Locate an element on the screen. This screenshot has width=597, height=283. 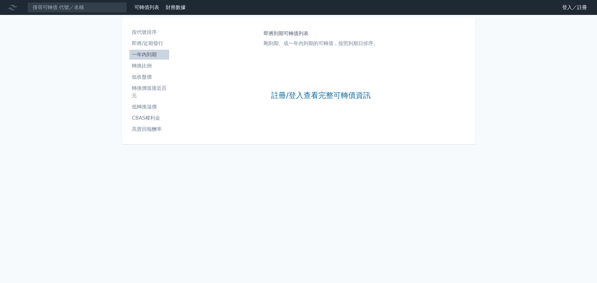
li: 低轉換溢價 is located at coordinates (149, 107).